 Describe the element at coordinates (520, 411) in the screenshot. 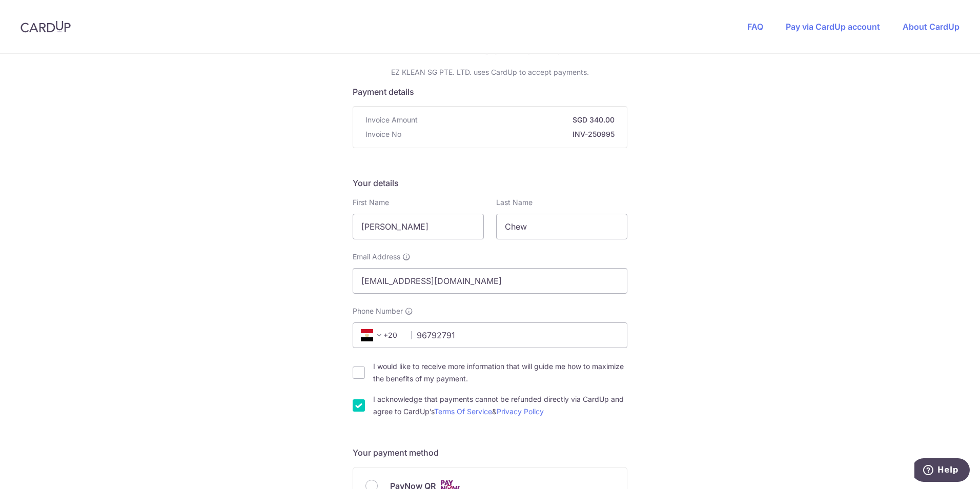

I see `a: Privacy Policy` at that location.